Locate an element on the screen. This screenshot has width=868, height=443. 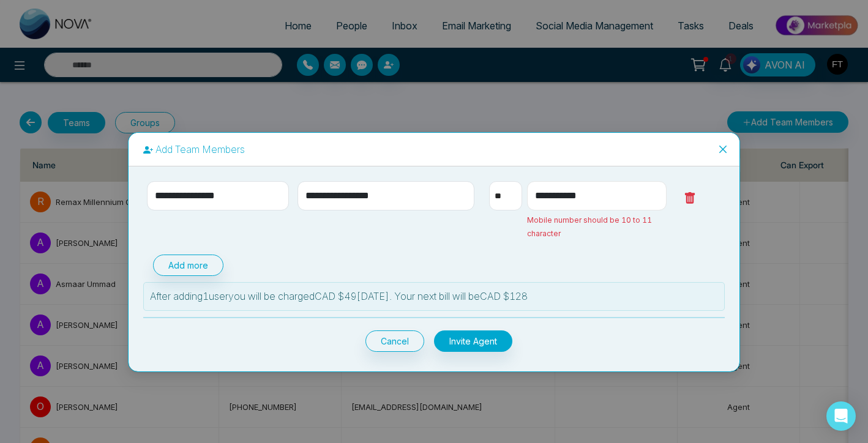
span: close is located at coordinates (723, 149).